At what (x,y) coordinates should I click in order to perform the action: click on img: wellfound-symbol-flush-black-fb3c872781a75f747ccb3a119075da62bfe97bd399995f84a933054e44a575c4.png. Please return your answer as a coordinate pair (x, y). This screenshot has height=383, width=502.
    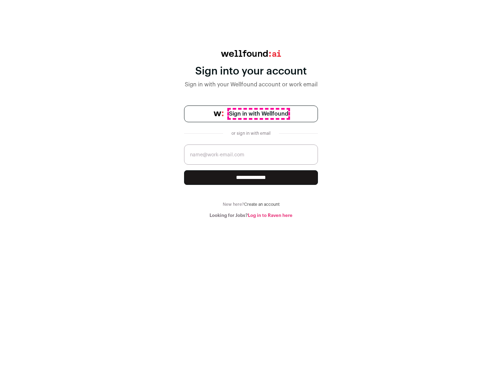
    Looking at the image, I should click on (219, 114).